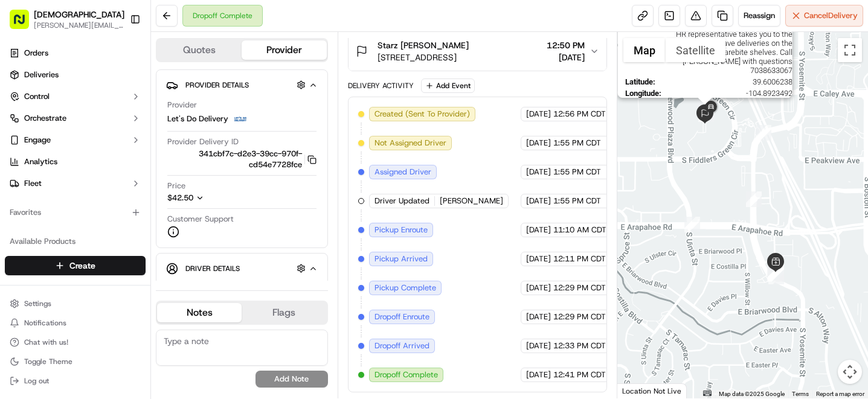 This screenshot has width=868, height=399. I want to click on span: -104.8923492, so click(729, 93).